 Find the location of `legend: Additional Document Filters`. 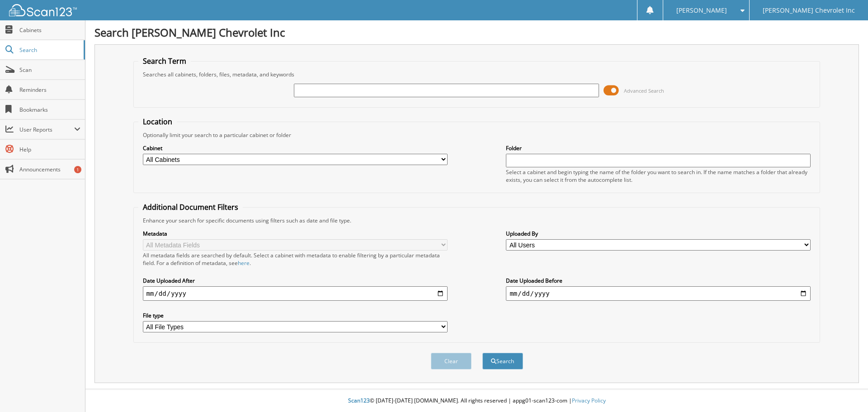

legend: Additional Document Filters is located at coordinates (190, 207).